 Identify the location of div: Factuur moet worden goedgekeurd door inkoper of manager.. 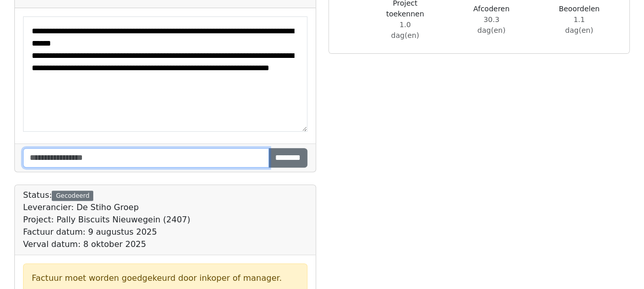
(165, 279).